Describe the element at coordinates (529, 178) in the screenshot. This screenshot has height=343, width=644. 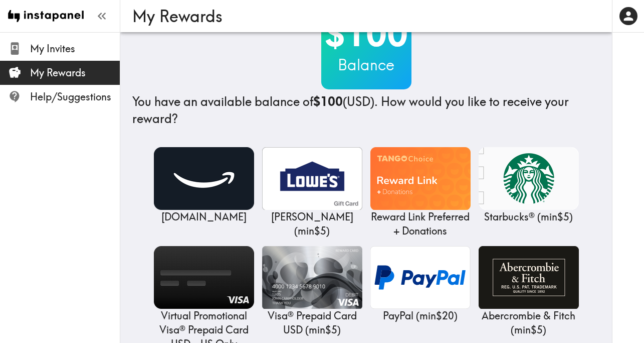
I see `img: Starbucks®` at that location.